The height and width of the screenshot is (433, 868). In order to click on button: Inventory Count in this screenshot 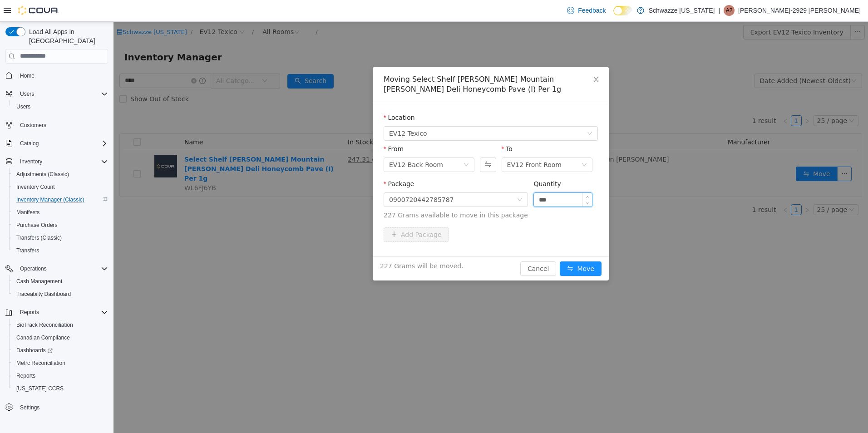, I will do `click(61, 187)`.